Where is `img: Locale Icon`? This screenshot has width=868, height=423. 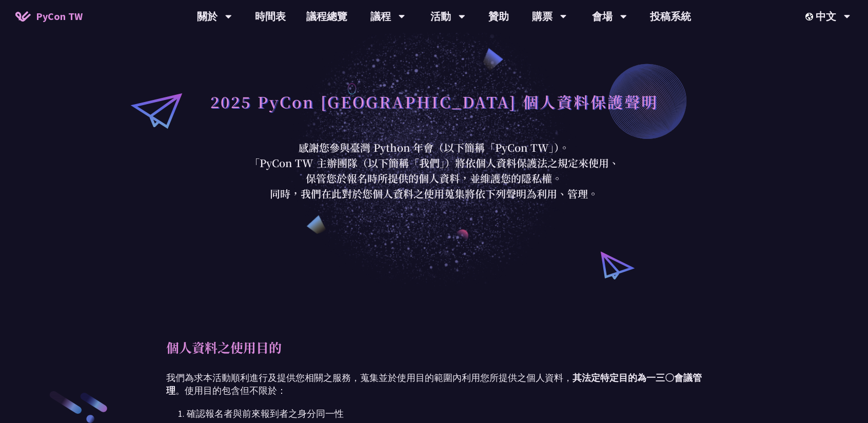
img: Locale Icon is located at coordinates (811, 16).